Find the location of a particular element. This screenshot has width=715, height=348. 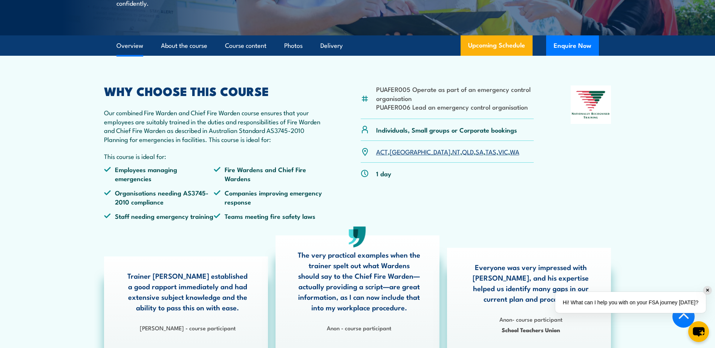

a: Photos is located at coordinates (293, 46).